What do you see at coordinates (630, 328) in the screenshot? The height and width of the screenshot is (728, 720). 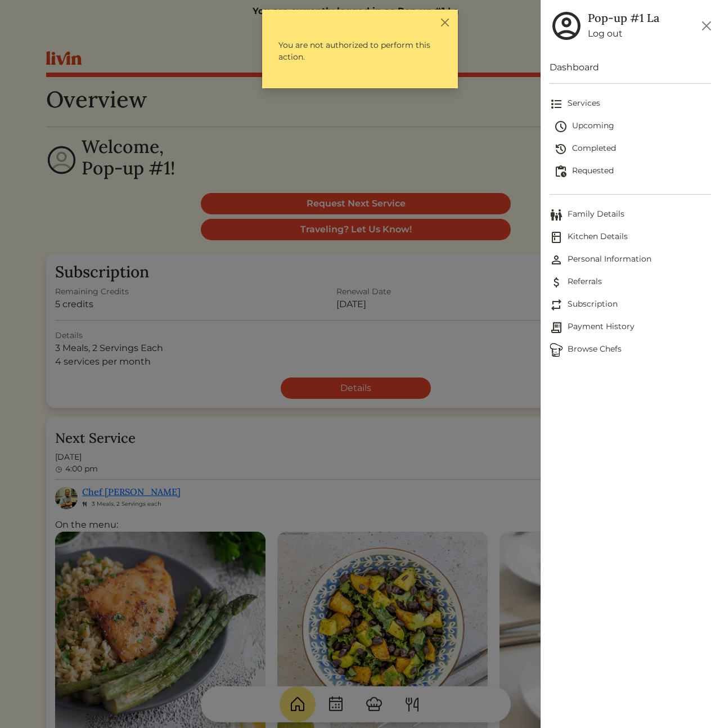 I see `span: Payment History` at bounding box center [630, 328].